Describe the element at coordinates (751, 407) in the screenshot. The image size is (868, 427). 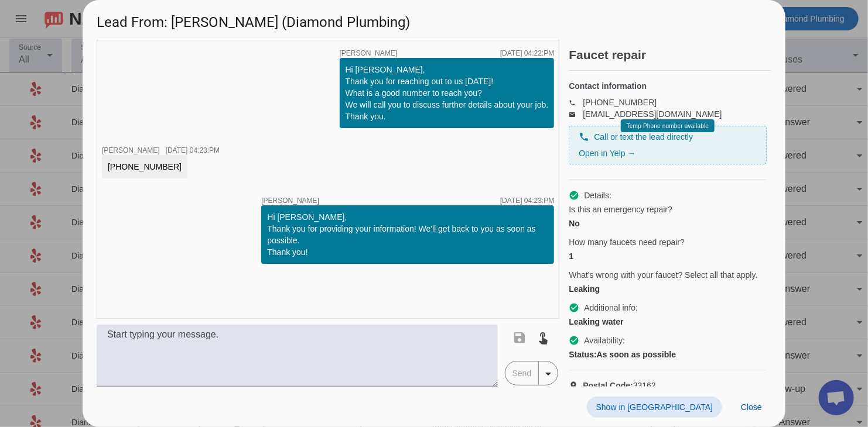
I see `button: Close` at that location.